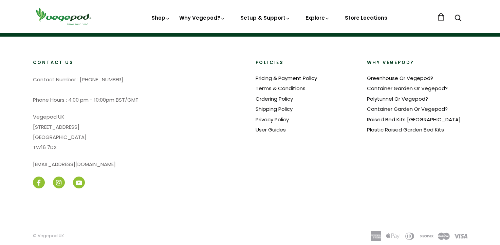 This screenshot has height=245, width=500. What do you see at coordinates (202, 18) in the screenshot?
I see `a: Why Vegepod?` at bounding box center [202, 18].